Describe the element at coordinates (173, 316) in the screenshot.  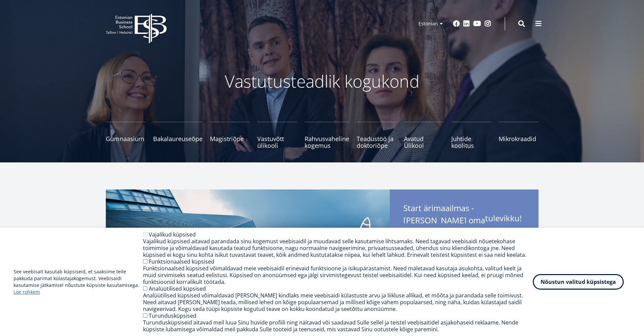
I see `label: Turundusküpsised` at that location.